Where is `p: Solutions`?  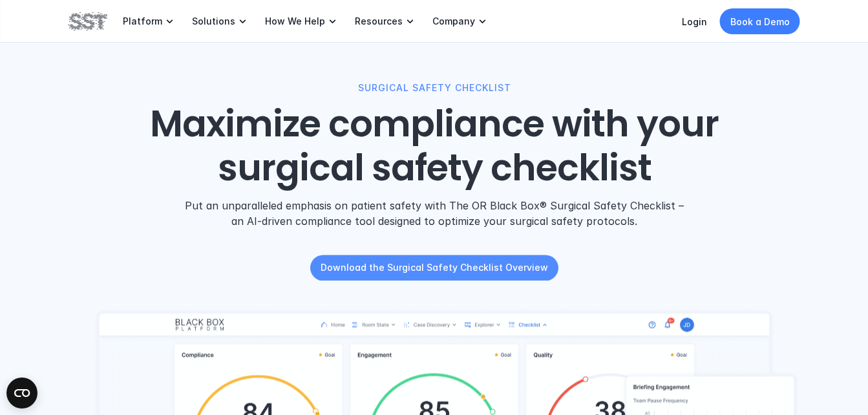
p: Solutions is located at coordinates (213, 21).